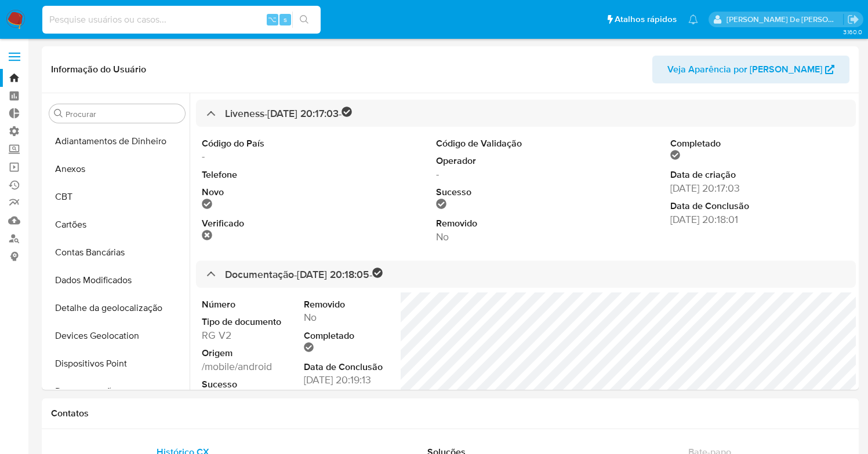 This screenshot has height=454, width=868. I want to click on span: s, so click(285, 19).